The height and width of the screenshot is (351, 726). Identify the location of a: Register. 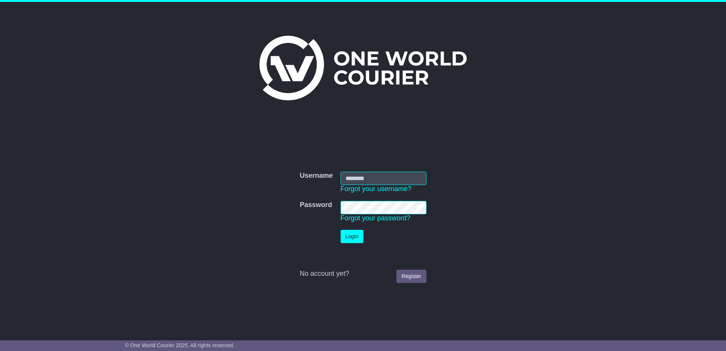
(411, 276).